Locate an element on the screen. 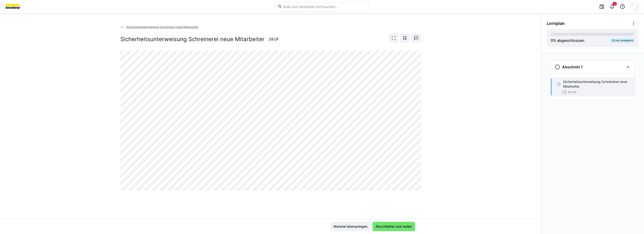 This screenshot has width=644, height=234. p: Sicherheitsunterweisung Schreinerei neue Mitarbeiter is located at coordinates (596, 84).